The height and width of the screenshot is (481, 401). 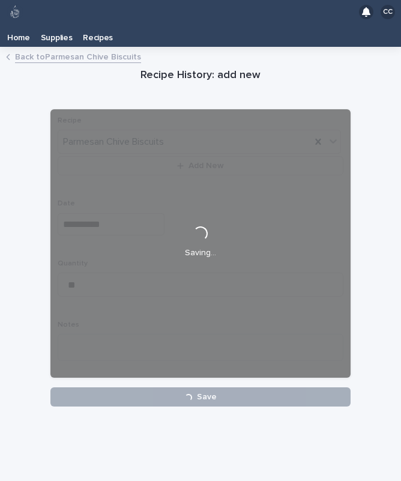 I want to click on span: Save, so click(x=207, y=397).